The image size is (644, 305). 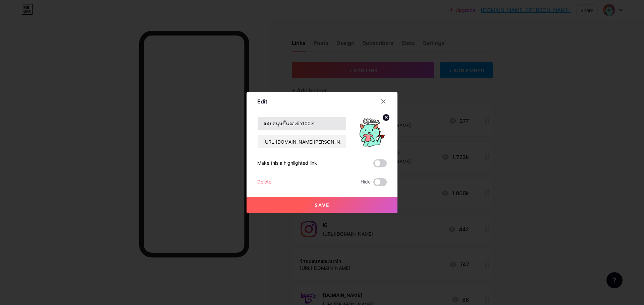 What do you see at coordinates (322, 205) in the screenshot?
I see `span: Save` at bounding box center [322, 205].